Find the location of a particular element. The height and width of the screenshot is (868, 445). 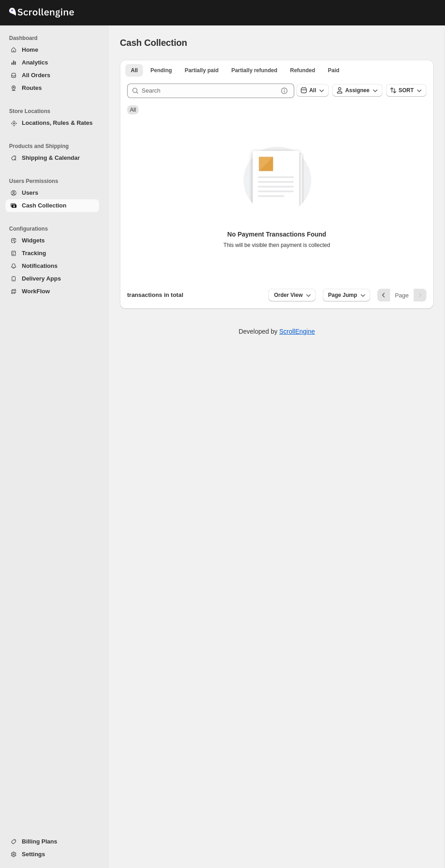

span: Pending is located at coordinates (161, 70).